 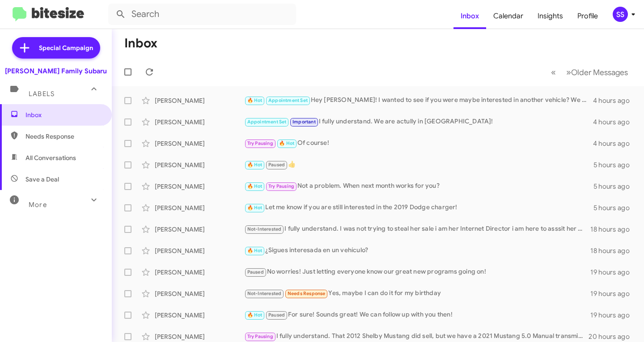 What do you see at coordinates (588, 16) in the screenshot?
I see `a: Profile` at bounding box center [588, 16].